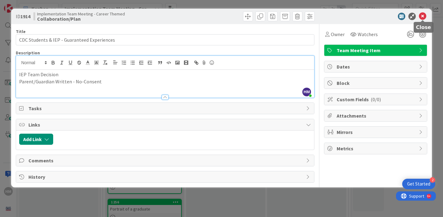 This screenshot has height=217, width=443. What do you see at coordinates (375, 99) in the screenshot?
I see `span: ( 0/0 )` at bounding box center [375, 99].